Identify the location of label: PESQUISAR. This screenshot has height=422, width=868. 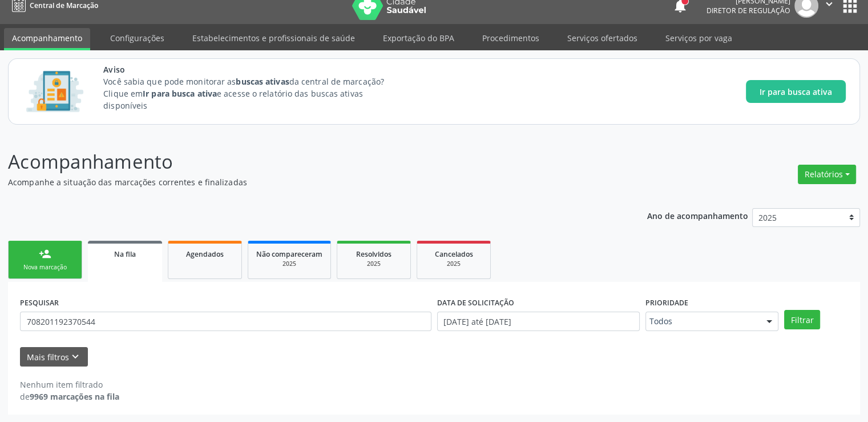
(39, 302).